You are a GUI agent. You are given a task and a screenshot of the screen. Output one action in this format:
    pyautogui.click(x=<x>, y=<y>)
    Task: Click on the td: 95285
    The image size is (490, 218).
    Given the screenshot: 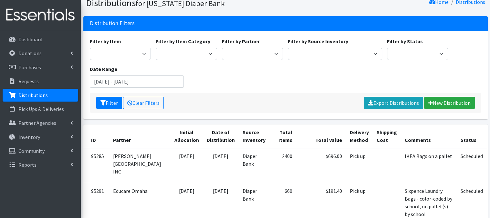 What is the action you would take?
    pyautogui.click(x=96, y=166)
    